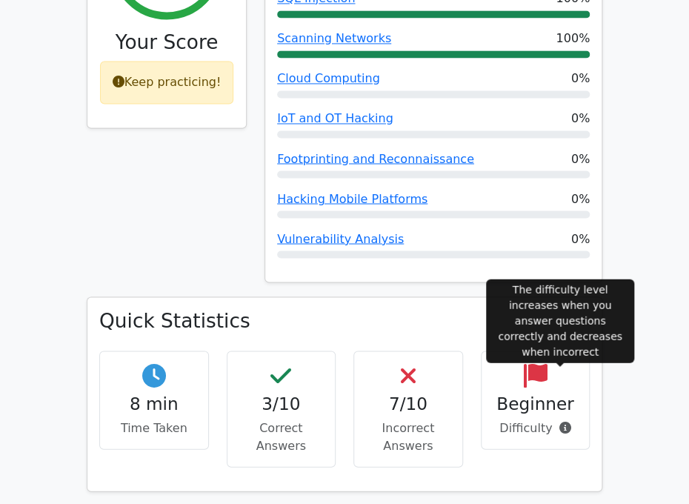 Image resolution: width=689 pixels, height=504 pixels. I want to click on p: Correct Answers, so click(281, 436).